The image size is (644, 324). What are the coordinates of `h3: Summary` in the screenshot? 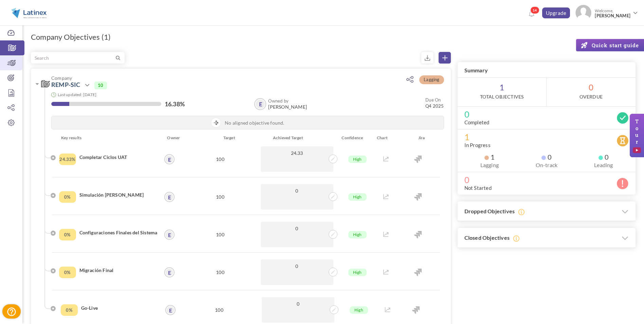 It's located at (546, 70).